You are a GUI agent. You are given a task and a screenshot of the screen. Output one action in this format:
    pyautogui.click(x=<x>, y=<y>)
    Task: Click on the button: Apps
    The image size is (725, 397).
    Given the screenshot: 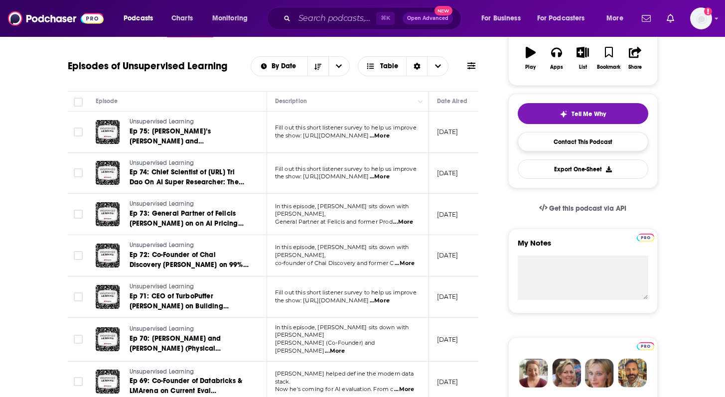 What is the action you would take?
    pyautogui.click(x=556, y=58)
    